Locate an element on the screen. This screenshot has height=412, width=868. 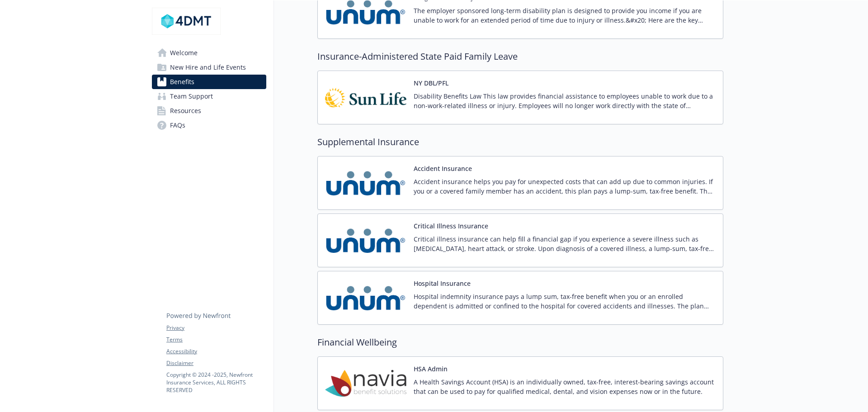
p: Accident insurance helps you pay for unexpected costs that can add up due to common injuries. If ... is located at coordinates (565, 186).